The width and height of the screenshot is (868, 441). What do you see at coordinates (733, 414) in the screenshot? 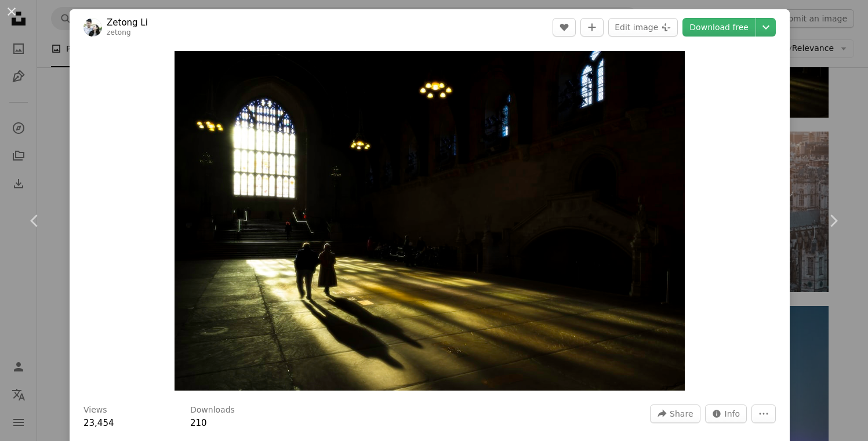
I see `span: Info` at bounding box center [733, 414].